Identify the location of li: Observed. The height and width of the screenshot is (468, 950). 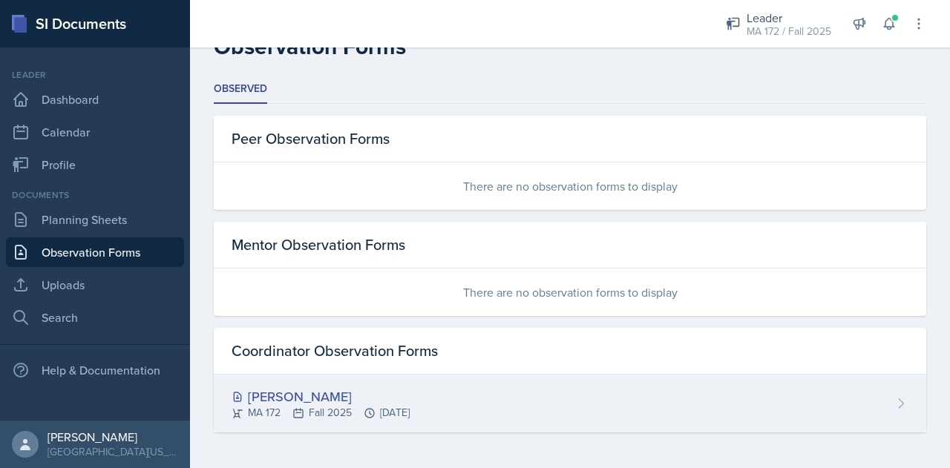
(240, 89).